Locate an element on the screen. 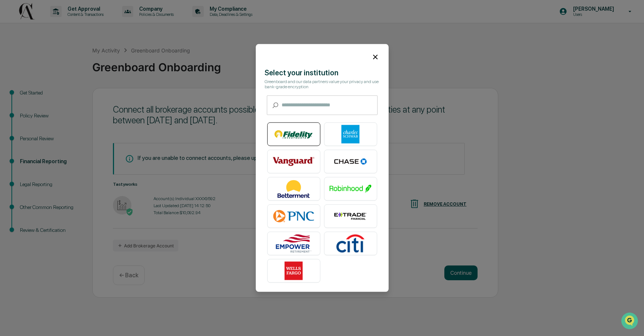 The height and width of the screenshot is (336, 644). img: Empower Retirement is located at coordinates (294, 244).